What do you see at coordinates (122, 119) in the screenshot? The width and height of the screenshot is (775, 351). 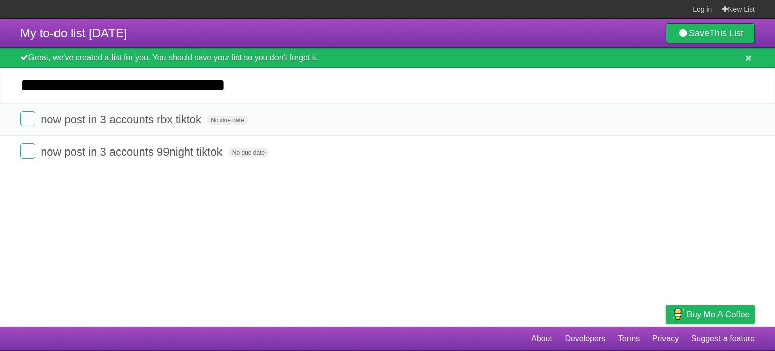 I see `span: now post in 3 accounts rbx tiktok` at bounding box center [122, 119].